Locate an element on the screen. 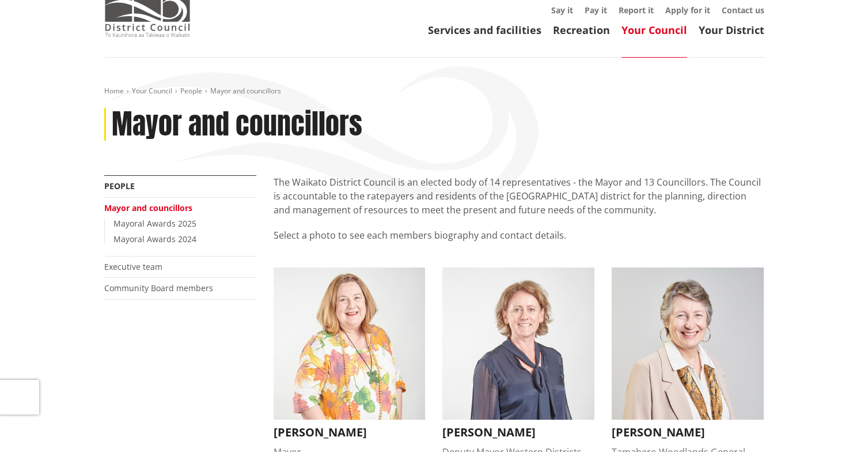  a: Report it is located at coordinates (636, 10).